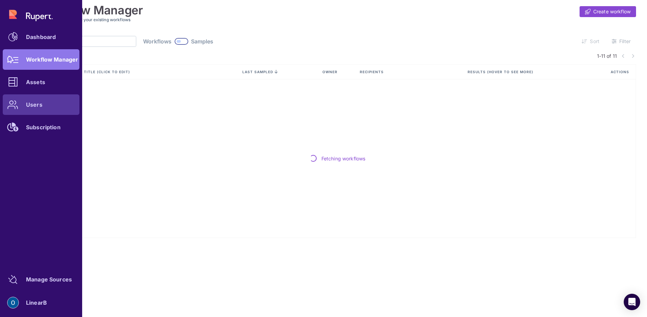 The width and height of the screenshot is (647, 317). What do you see at coordinates (343, 158) in the screenshot?
I see `span: Fetching workflows` at bounding box center [343, 158].